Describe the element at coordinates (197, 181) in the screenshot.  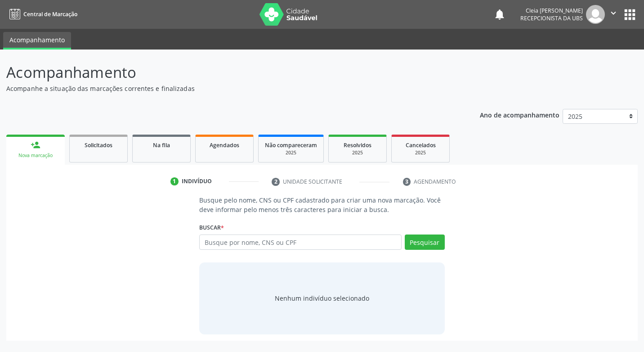
I see `div: Indivíduo` at that location.